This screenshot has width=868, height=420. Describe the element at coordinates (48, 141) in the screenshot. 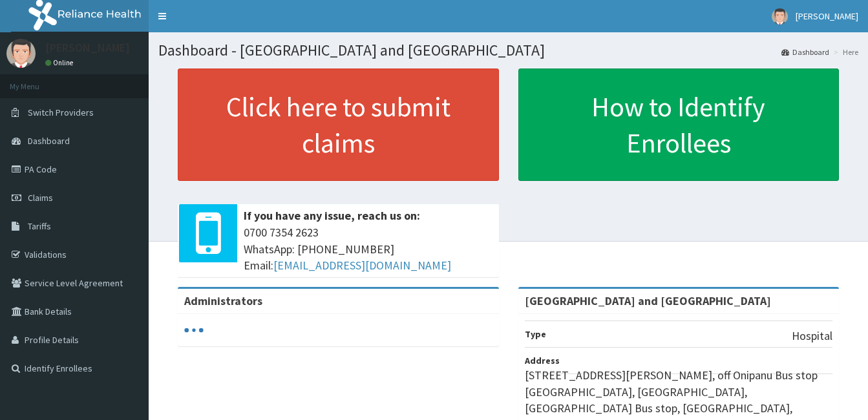

I see `span: Dashboard` at that location.